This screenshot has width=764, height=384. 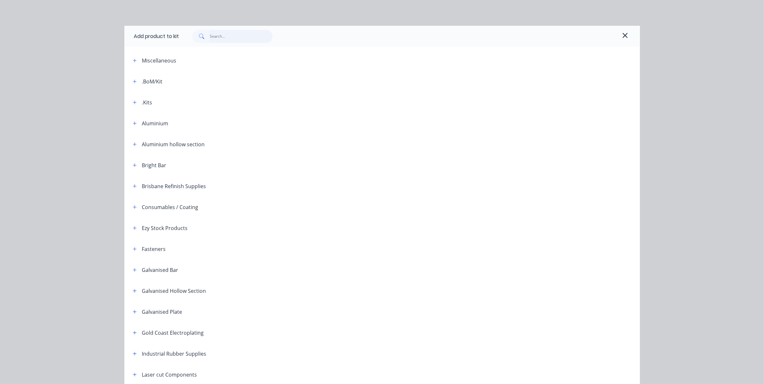 What do you see at coordinates (159, 61) in the screenshot?
I see `div: Miscellaneous` at bounding box center [159, 61].